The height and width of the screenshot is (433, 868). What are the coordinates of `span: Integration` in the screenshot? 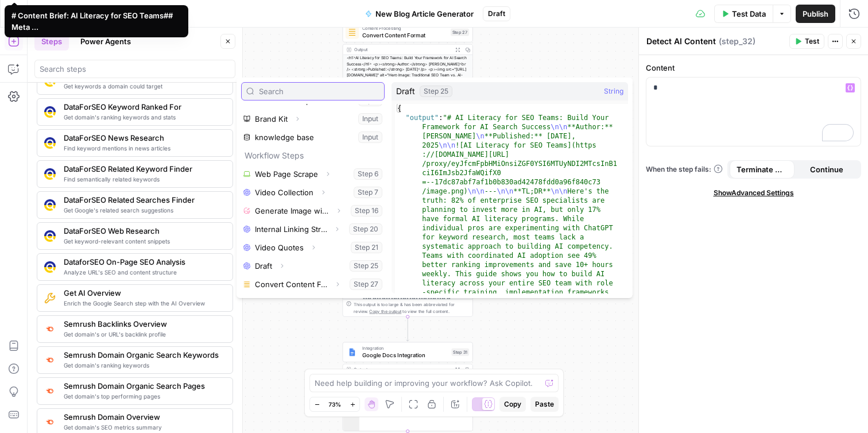 It's located at (405, 349).